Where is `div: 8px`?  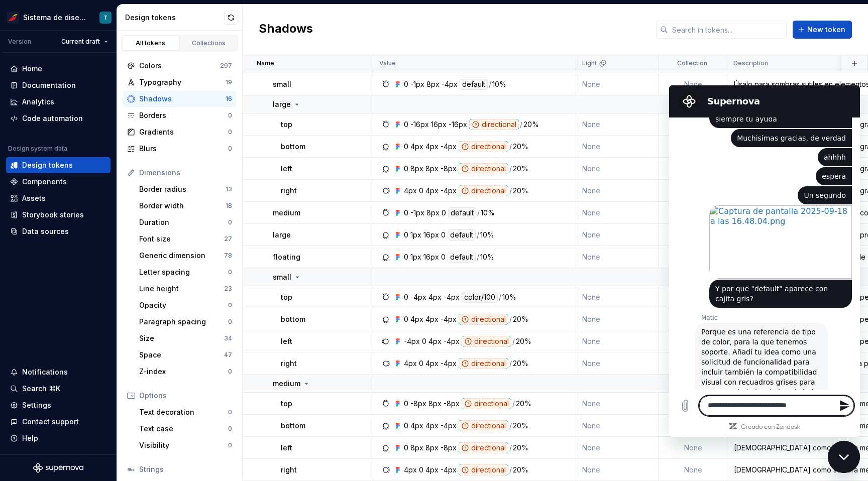 div: 8px is located at coordinates (433, 213).